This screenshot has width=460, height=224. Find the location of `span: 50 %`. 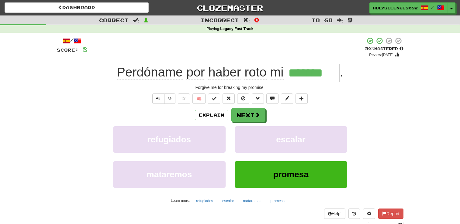

span: 50 % is located at coordinates (369, 49).